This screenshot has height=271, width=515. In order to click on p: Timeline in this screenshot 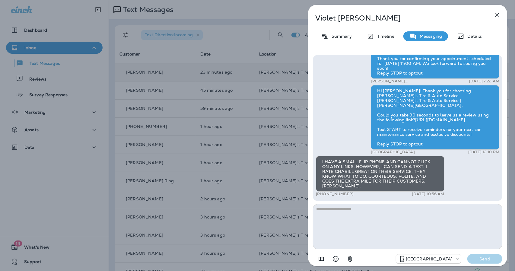, I will do `click(384, 36)`.